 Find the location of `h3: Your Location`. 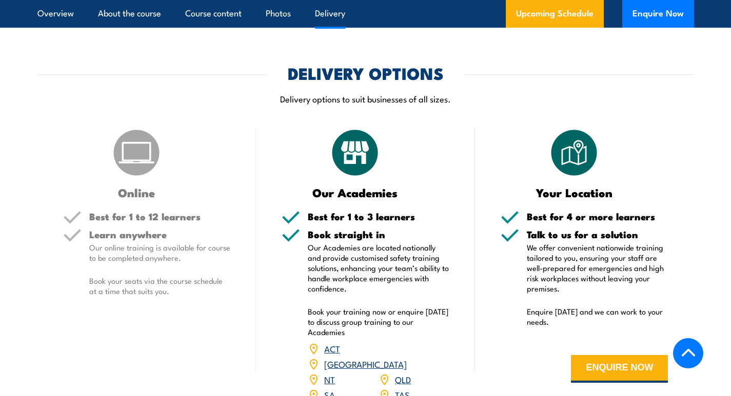

h3: Your Location is located at coordinates (574, 192).